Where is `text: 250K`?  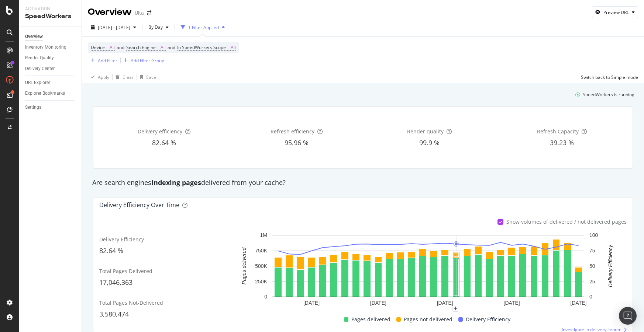 text: 250K is located at coordinates (261, 282).